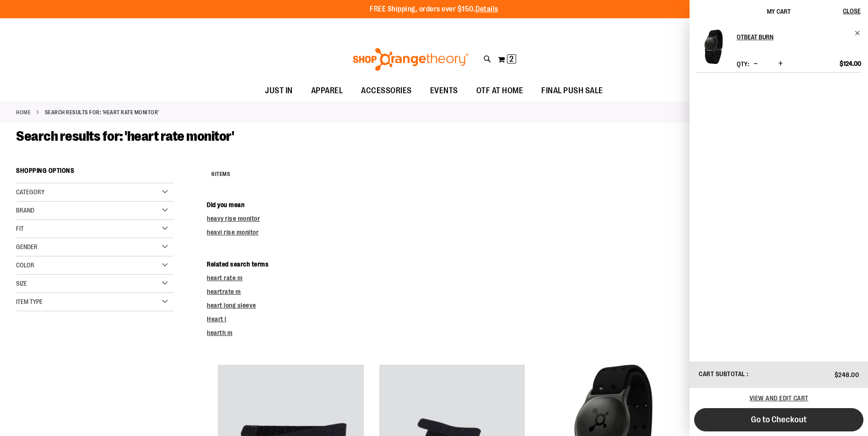  What do you see at coordinates (779, 420) in the screenshot?
I see `button: Go to Checkout` at bounding box center [779, 420].